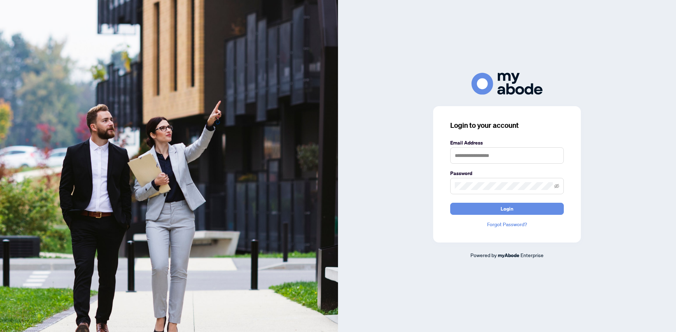 This screenshot has width=676, height=332. I want to click on h3: Login to your account, so click(507, 125).